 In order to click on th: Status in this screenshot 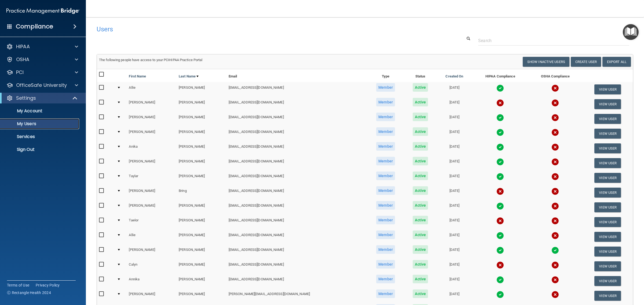, I will do `click(420, 75)`.